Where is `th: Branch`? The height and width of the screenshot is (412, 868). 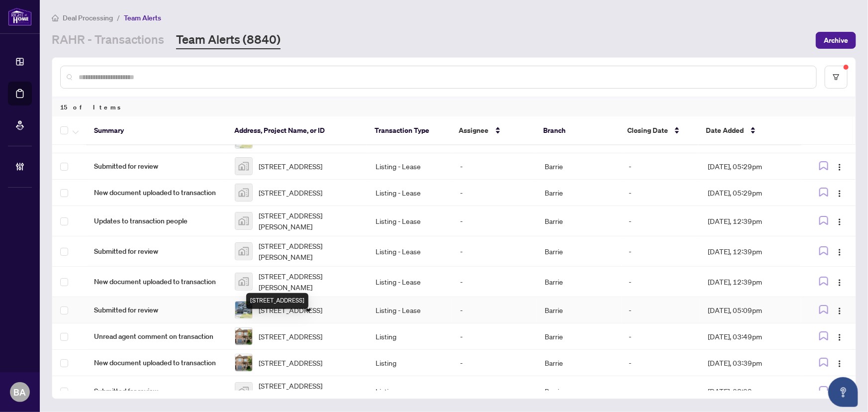
th: Branch is located at coordinates (577, 131).